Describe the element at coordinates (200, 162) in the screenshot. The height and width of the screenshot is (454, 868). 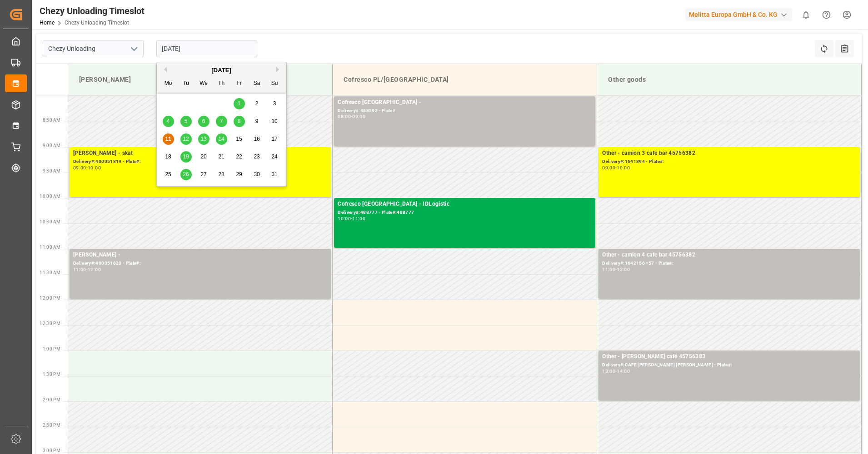
I see `div: Delivery#:400051819 - Plate#:` at that location.